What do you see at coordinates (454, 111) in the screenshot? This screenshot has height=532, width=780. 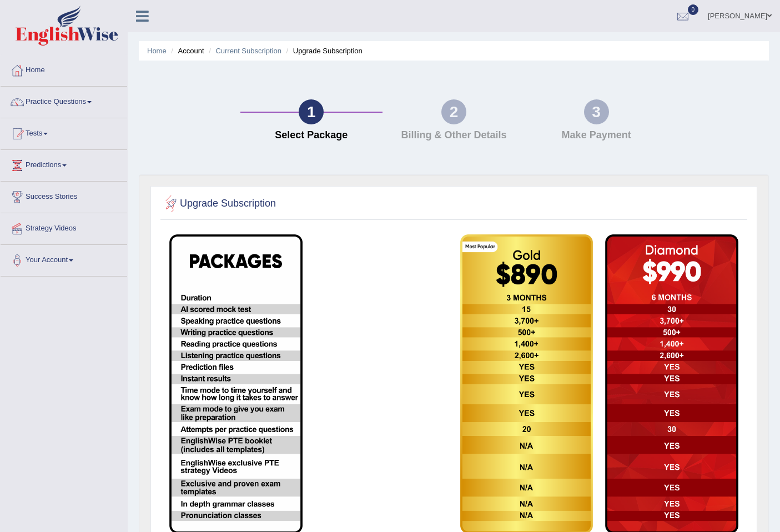 I see `div: 2` at bounding box center [454, 111].